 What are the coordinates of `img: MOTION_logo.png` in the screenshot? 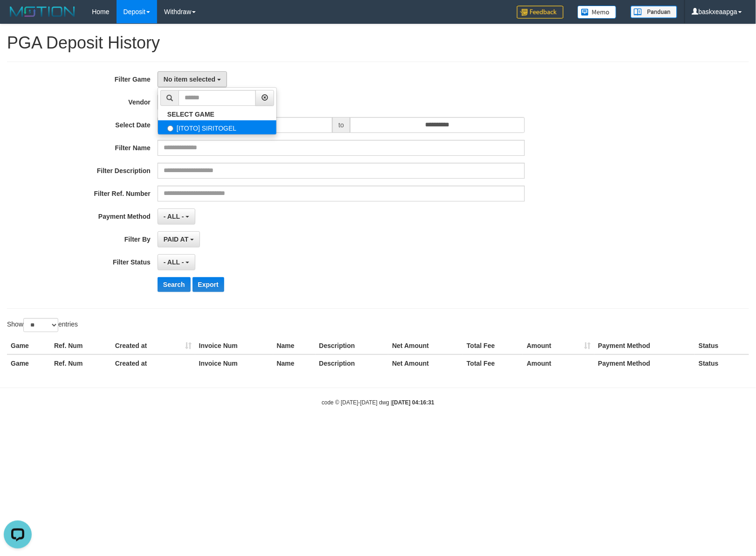 It's located at (42, 12).